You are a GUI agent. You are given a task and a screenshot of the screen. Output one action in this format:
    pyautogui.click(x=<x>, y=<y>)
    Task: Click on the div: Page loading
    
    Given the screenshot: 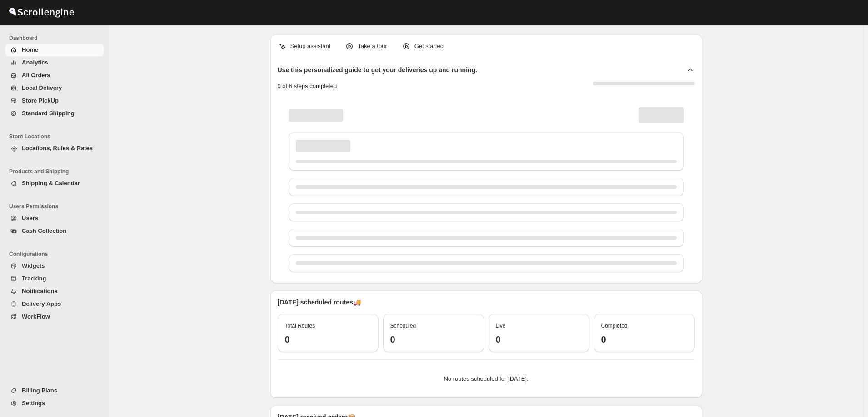 What is the action you would take?
    pyautogui.click(x=487, y=187)
    